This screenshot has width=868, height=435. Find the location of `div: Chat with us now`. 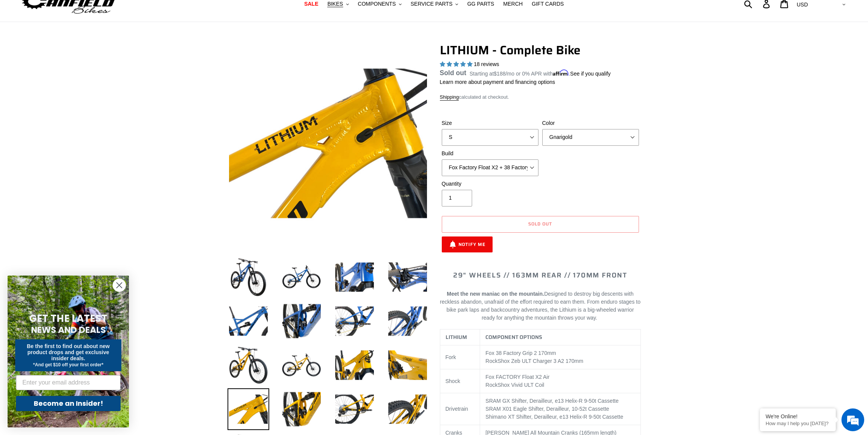

div: Chat with us now is located at coordinates (94, 47).